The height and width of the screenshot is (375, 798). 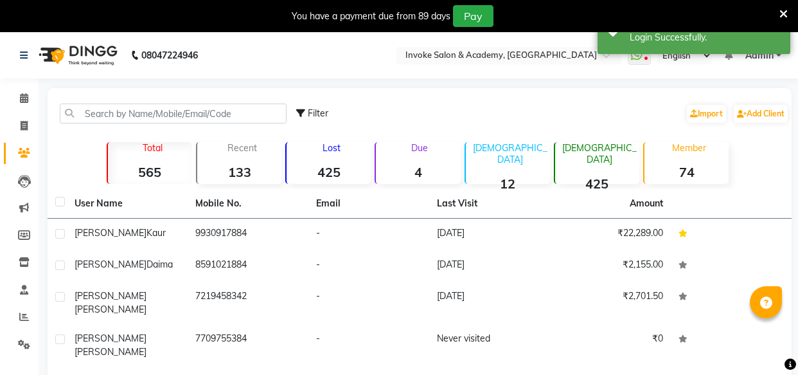 I want to click on td: 8591021884, so click(x=248, y=265).